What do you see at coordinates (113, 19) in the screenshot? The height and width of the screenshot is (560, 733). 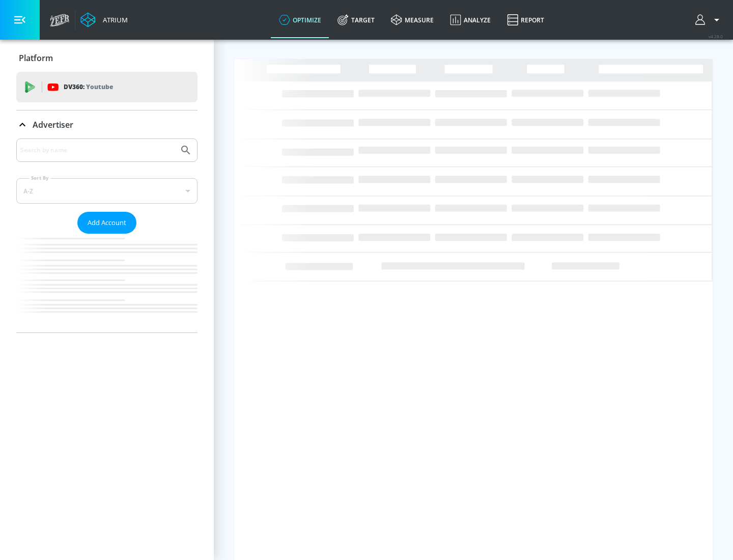 I see `div: Atrium` at bounding box center [113, 19].